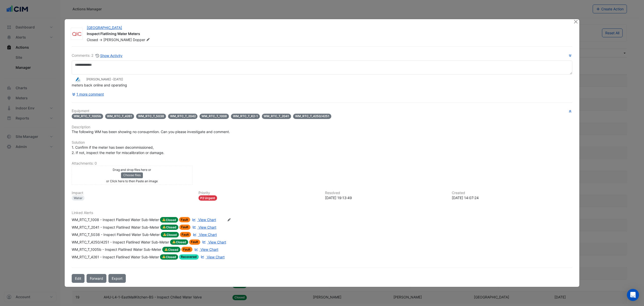 The image size is (644, 306). What do you see at coordinates (97, 55) in the screenshot?
I see `div: Comments: 2` at bounding box center [97, 55].